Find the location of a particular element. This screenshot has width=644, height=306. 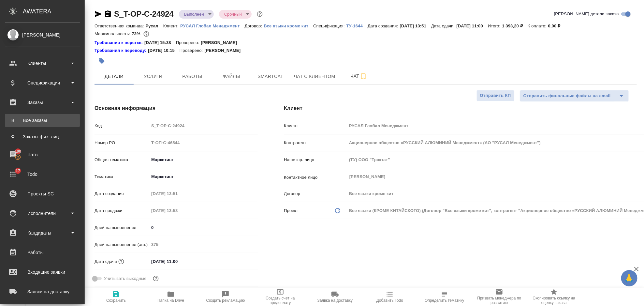

p: Контактное лицо is located at coordinates (316, 178).